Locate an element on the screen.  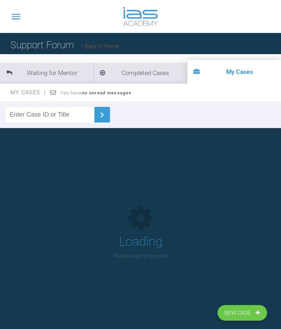
img: chevronRight.28bd32b0.svg is located at coordinates (102, 115).